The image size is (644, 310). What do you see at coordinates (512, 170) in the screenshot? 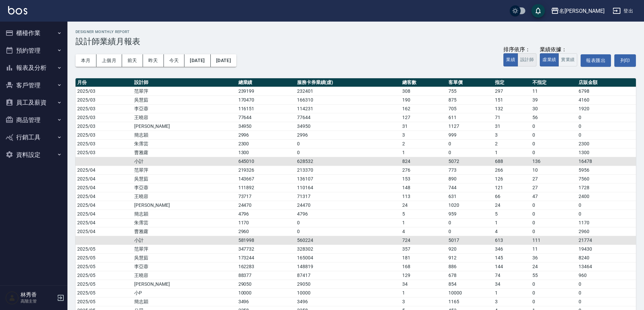
I see `td: 266` at bounding box center [512, 170].